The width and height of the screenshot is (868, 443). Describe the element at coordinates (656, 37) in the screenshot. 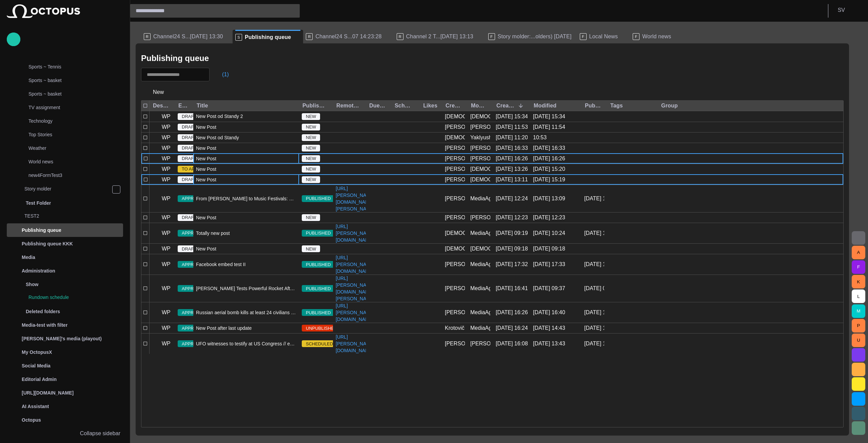

I see `span: World news` at that location.